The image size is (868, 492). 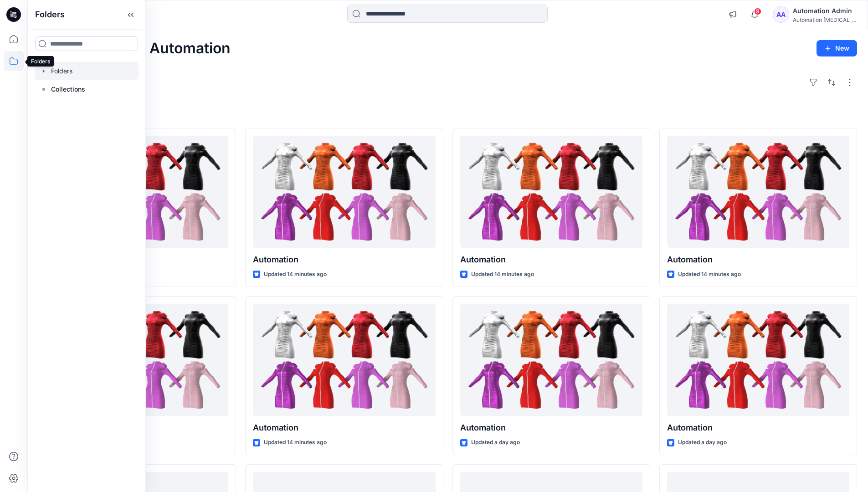 I want to click on div: Automation Admin, so click(x=825, y=11).